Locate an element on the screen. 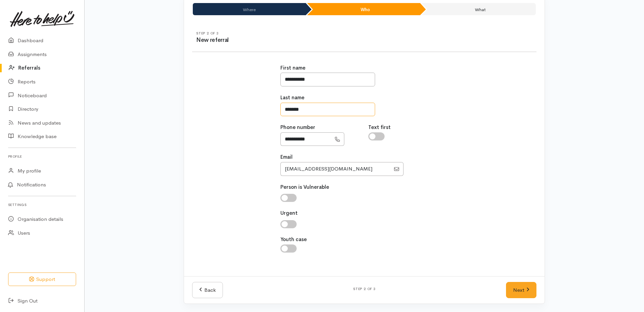  label: Phone number is located at coordinates (298, 127).